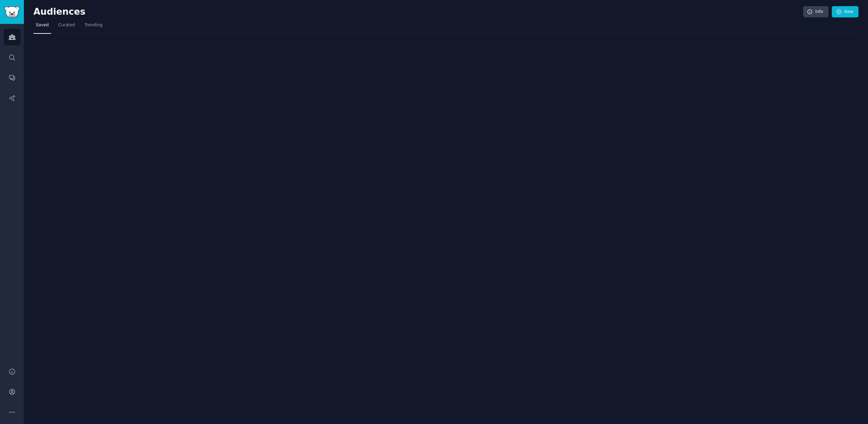 The height and width of the screenshot is (424, 868). What do you see at coordinates (43, 25) in the screenshot?
I see `span: Saved` at bounding box center [43, 25].